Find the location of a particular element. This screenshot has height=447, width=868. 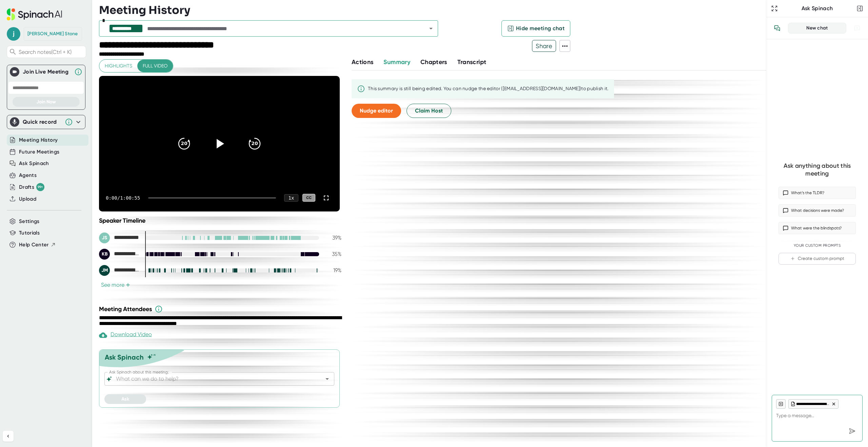

div: John McGivney is located at coordinates (120, 271).